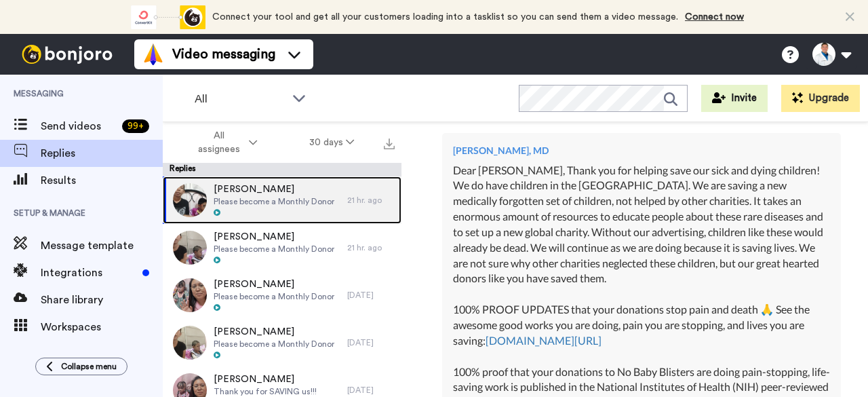  Describe the element at coordinates (81, 367) in the screenshot. I see `button: Collapse menu` at that location.